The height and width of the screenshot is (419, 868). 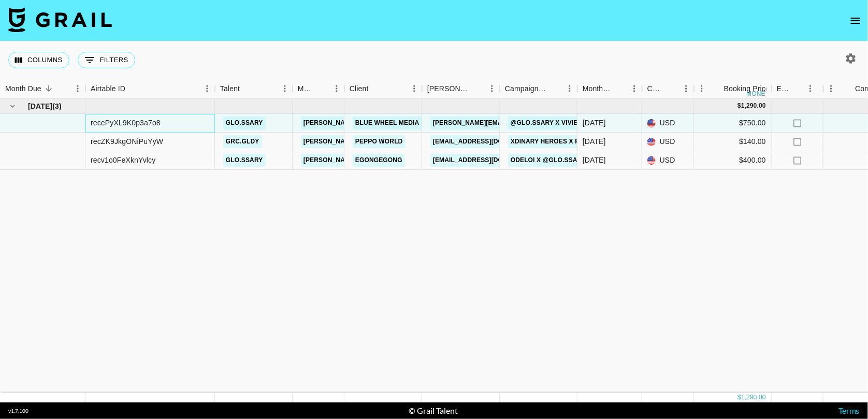 What do you see at coordinates (546, 123) in the screenshot?
I see `a: @glo.ssary x Vivier` at bounding box center [546, 123].